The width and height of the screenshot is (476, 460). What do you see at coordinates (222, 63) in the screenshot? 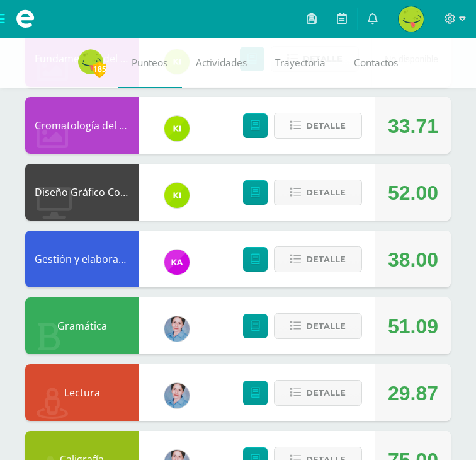
I see `a: Actividades` at bounding box center [222, 63].